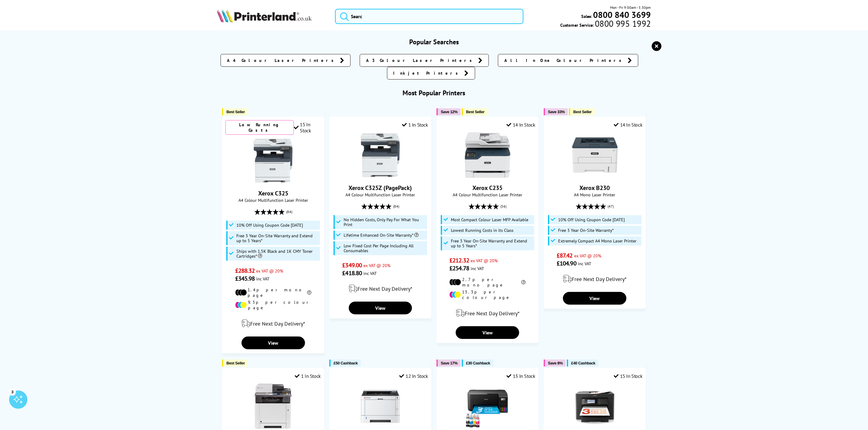 This screenshot has height=430, width=868. What do you see at coordinates (380, 155) in the screenshot?
I see `img: Xerox C325Z (PagePack)` at bounding box center [380, 155].